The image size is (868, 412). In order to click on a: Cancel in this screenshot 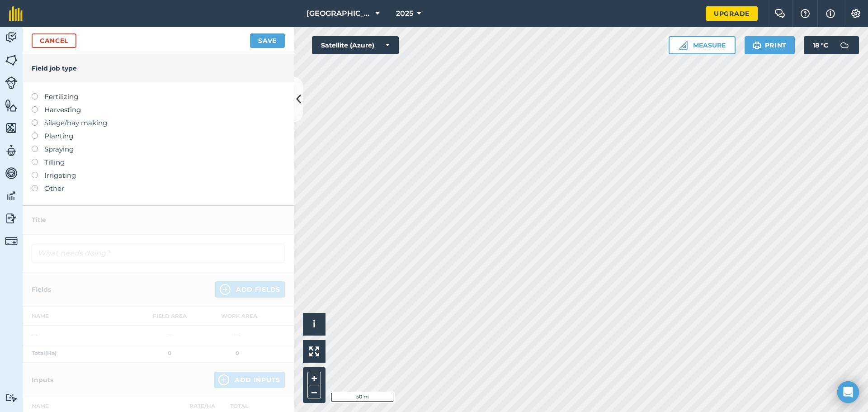, I will do `click(54, 41)`.